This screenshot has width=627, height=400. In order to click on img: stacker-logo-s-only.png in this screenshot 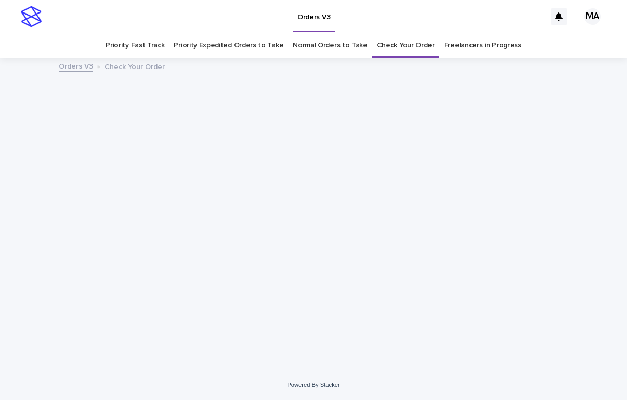, I will do `click(31, 17)`.